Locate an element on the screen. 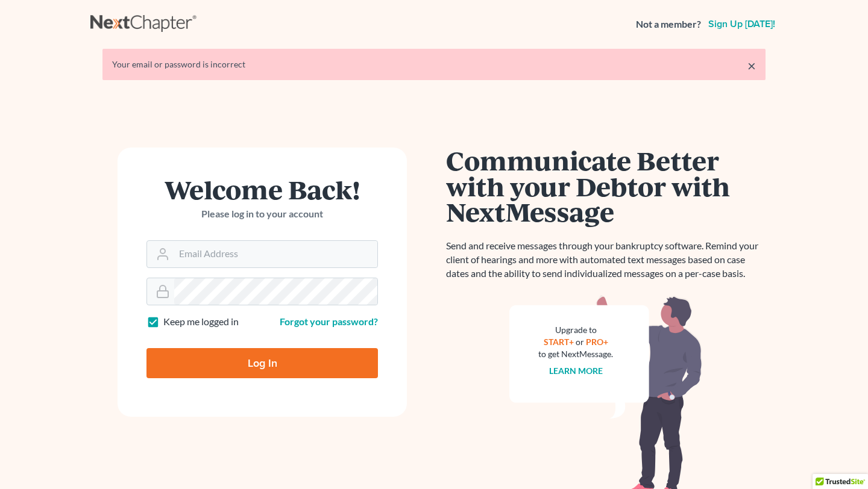 The height and width of the screenshot is (489, 868). h1: Welcome Back! is located at coordinates (262, 189).